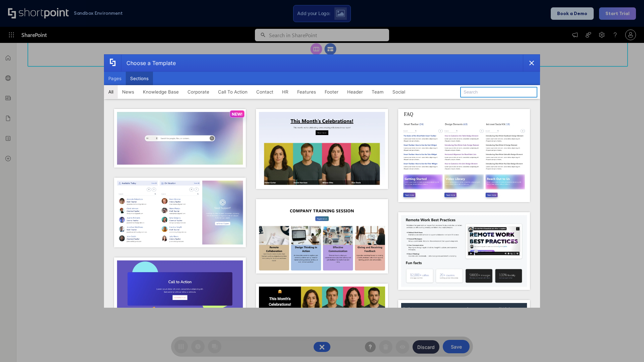  I want to click on div: template selector, so click(322, 181).